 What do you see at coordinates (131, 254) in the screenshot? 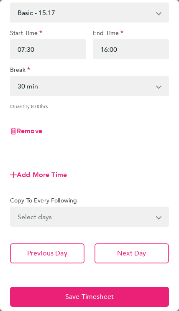
I see `span: Next Day` at bounding box center [131, 254].